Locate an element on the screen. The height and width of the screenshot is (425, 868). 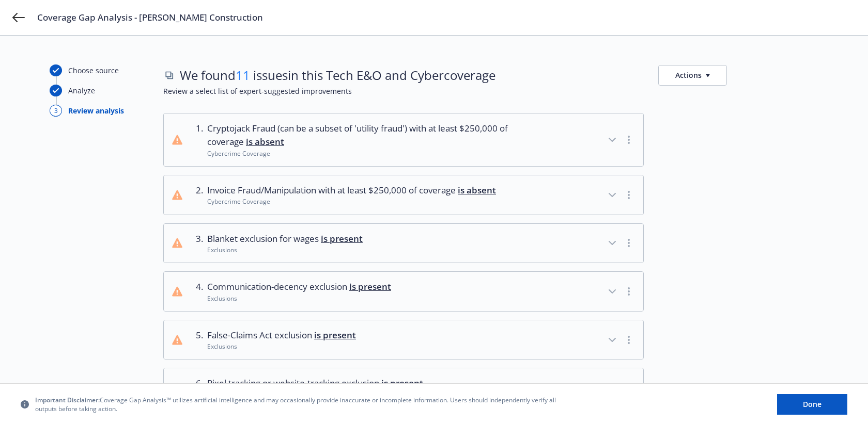
span: Invoice Fraud/Manipulation with at least $250,000 of coverage is located at coordinates (351, 191).